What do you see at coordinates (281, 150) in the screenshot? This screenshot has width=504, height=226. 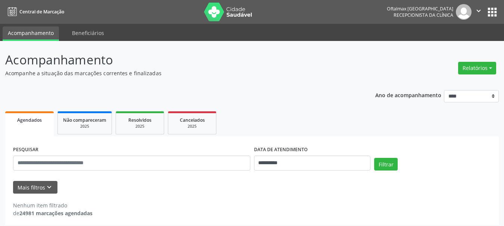 I see `label: DATA DE ATENDIMENTO` at bounding box center [281, 150].